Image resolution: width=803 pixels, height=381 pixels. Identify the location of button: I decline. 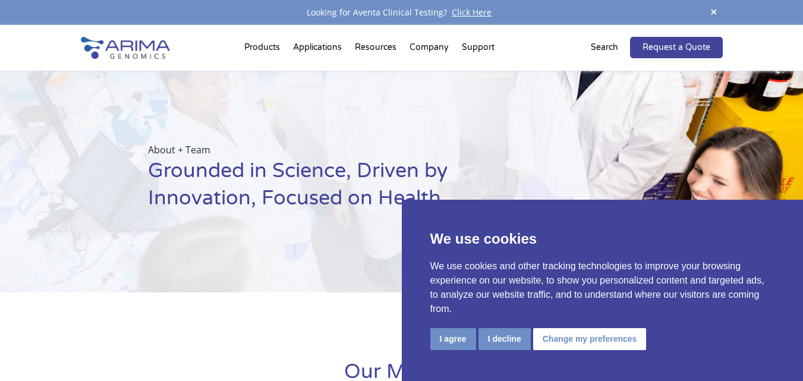
(505, 339).